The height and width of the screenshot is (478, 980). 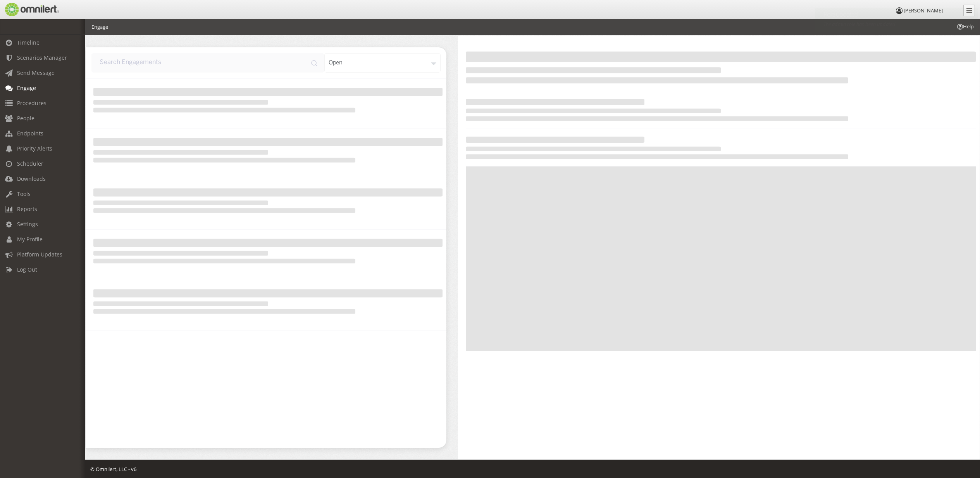 What do you see at coordinates (382, 63) in the screenshot?
I see `div: open` at bounding box center [382, 63].